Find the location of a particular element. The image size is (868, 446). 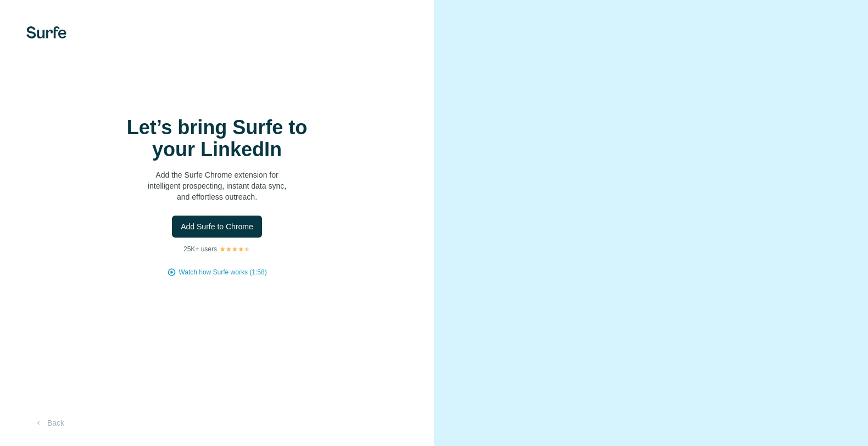

button: Add Surfe to Chrome is located at coordinates (217, 226).